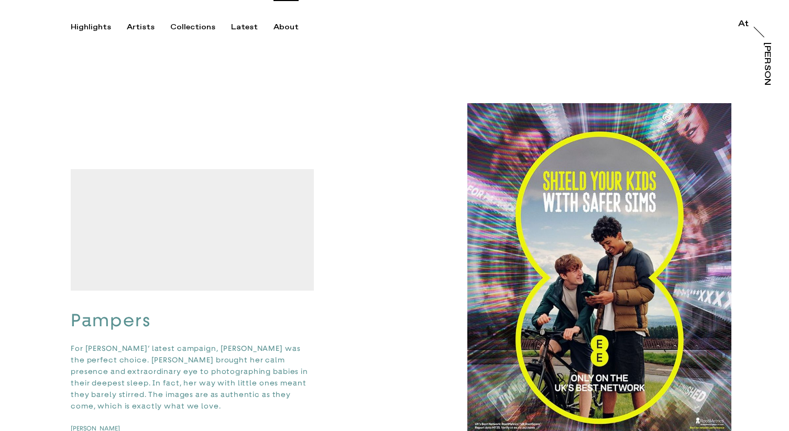 This screenshot has height=431, width=789. What do you see at coordinates (140, 27) in the screenshot?
I see `div: Artists` at bounding box center [140, 27].